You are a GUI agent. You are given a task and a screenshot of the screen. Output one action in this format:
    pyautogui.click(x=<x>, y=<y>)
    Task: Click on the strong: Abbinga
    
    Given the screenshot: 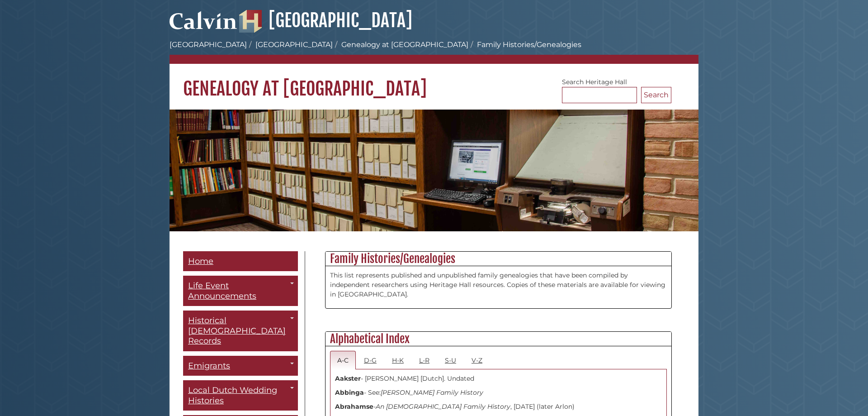 What is the action you would take?
    pyautogui.click(x=349, y=393)
    